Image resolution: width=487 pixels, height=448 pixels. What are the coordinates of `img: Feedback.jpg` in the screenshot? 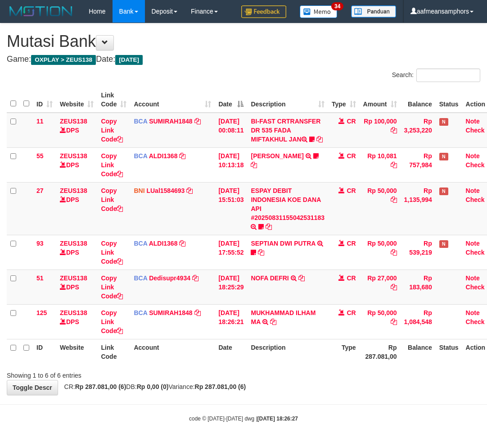 It's located at (264, 12).